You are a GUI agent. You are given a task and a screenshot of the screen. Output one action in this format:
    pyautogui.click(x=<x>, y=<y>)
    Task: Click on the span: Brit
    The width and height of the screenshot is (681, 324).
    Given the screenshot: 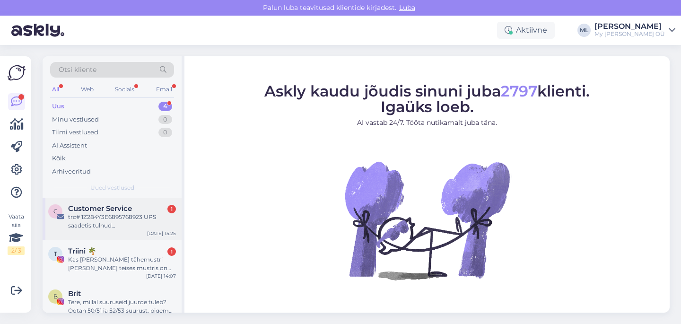 What is the action you would take?
    pyautogui.click(x=74, y=294)
    